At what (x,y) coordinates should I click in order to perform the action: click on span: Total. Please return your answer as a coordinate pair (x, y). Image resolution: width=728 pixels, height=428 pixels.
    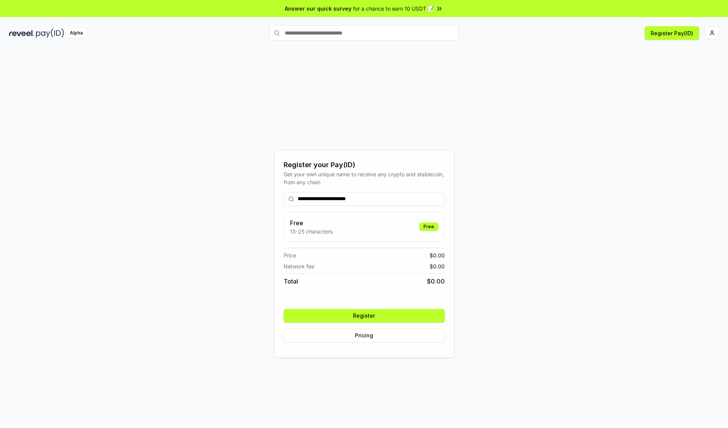
    Looking at the image, I should click on (291, 281).